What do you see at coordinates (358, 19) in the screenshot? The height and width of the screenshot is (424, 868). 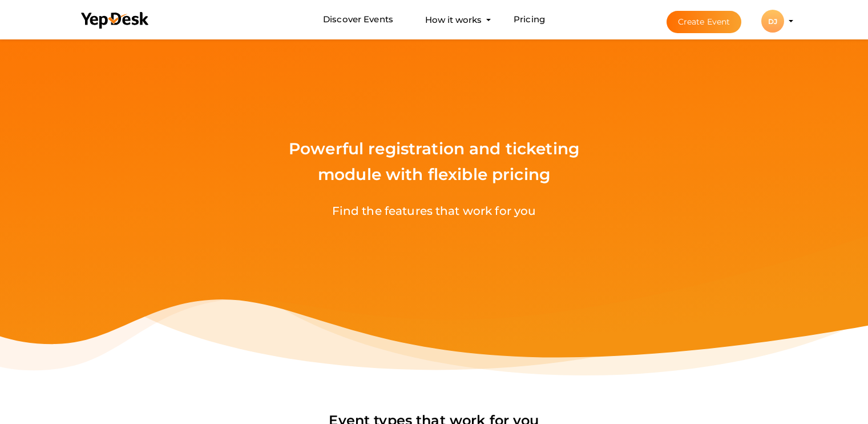 I see `a: Discover Events` at bounding box center [358, 19].